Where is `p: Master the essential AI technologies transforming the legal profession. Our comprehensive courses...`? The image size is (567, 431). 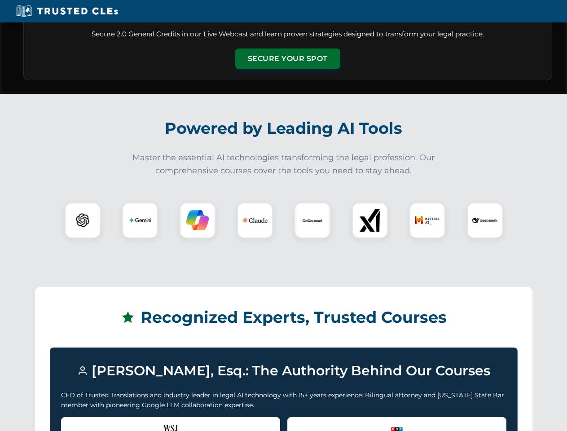
p: Master the essential AI technologies transforming the legal profession. Our comprehensive courses... is located at coordinates (284, 164).